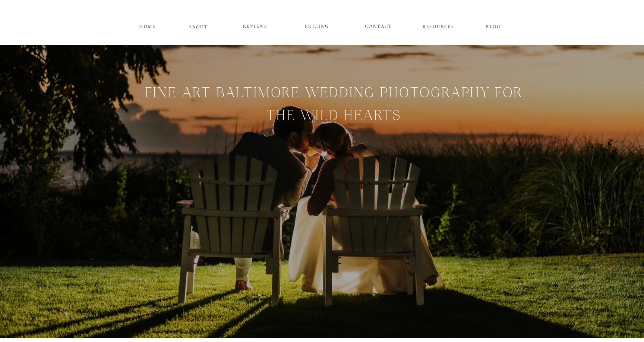  What do you see at coordinates (494, 25) in the screenshot?
I see `a: BLOG` at bounding box center [494, 25].